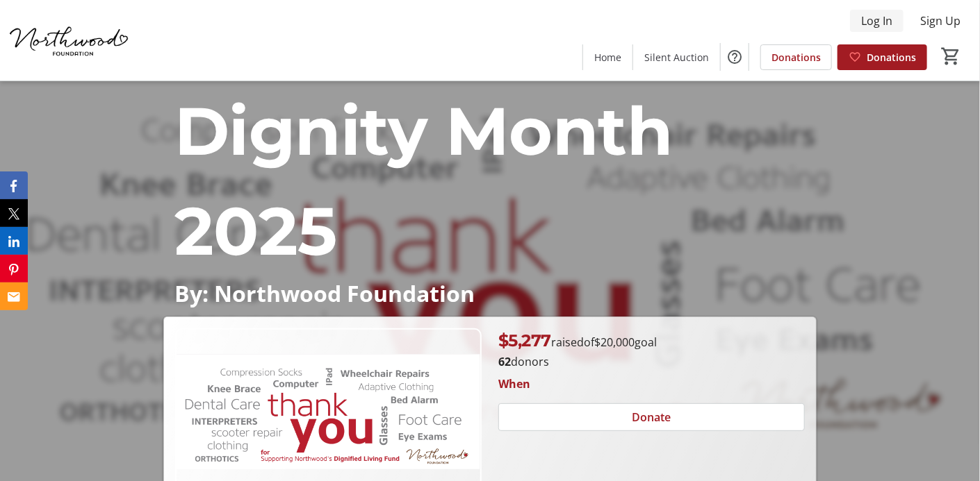 The image size is (980, 481). Describe the element at coordinates (505, 362) in the screenshot. I see `b: 62` at that location.